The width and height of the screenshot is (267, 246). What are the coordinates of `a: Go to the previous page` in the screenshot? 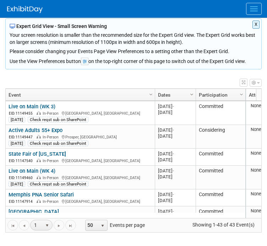 It's located at (24, 225).